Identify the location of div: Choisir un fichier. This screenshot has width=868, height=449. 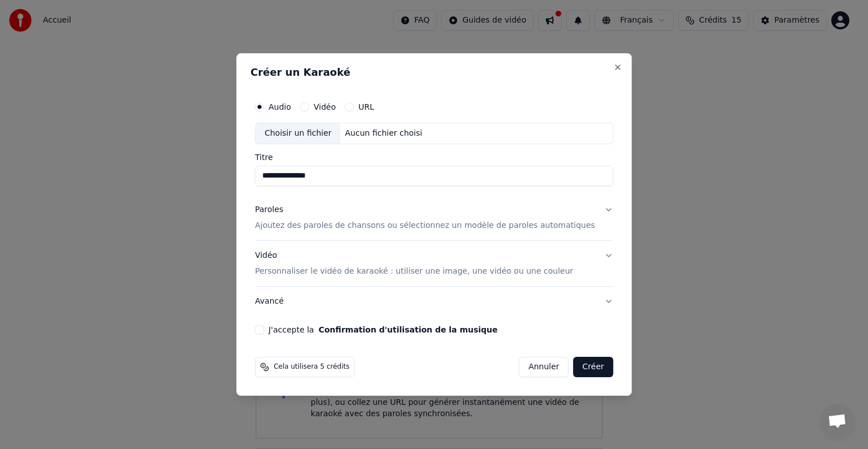
(298, 134).